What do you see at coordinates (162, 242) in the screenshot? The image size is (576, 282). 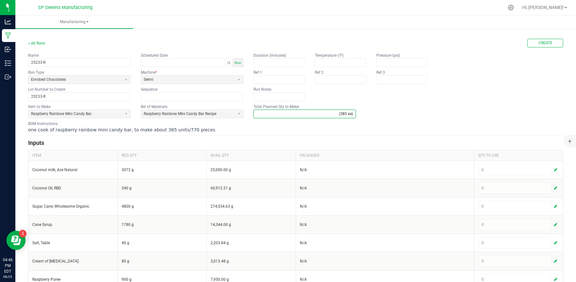 I see `td: 40 g` at bounding box center [162, 242].